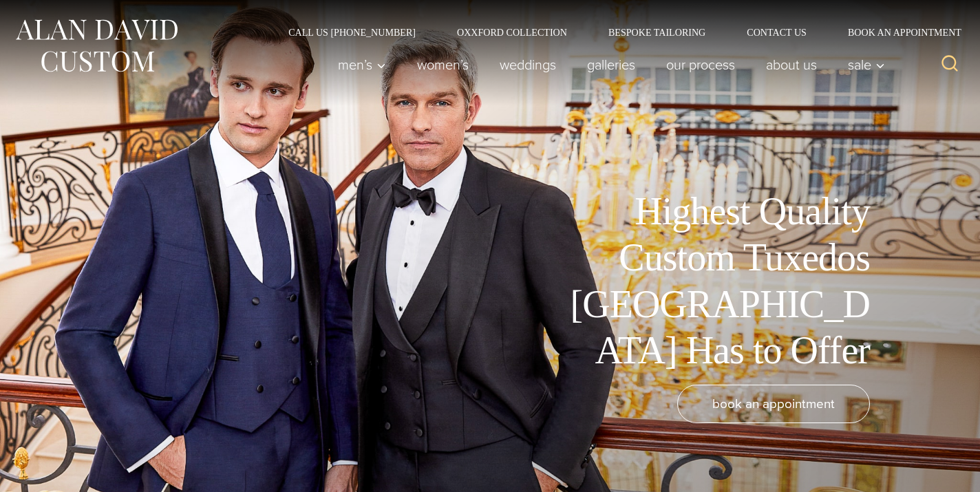  Describe the element at coordinates (701, 65) in the screenshot. I see `a: Our Process` at that location.